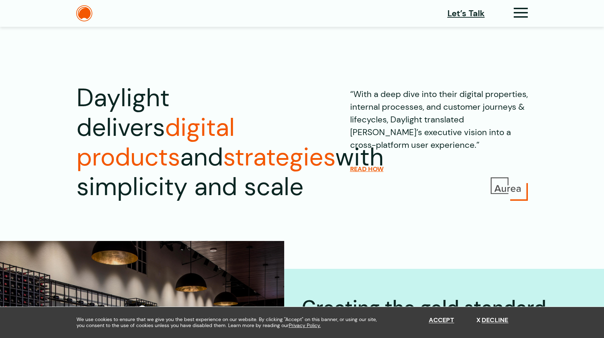 Image resolution: width=604 pixels, height=338 pixels. Describe the element at coordinates (155, 142) in the screenshot. I see `span: digital products` at that location.